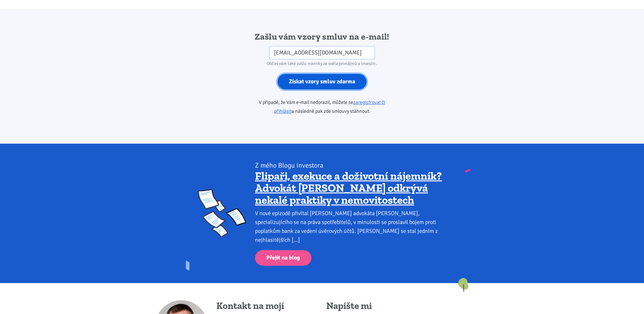 The width and height of the screenshot is (644, 314). Describe the element at coordinates (393, 306) in the screenshot. I see `h4: Napište mi` at that location.